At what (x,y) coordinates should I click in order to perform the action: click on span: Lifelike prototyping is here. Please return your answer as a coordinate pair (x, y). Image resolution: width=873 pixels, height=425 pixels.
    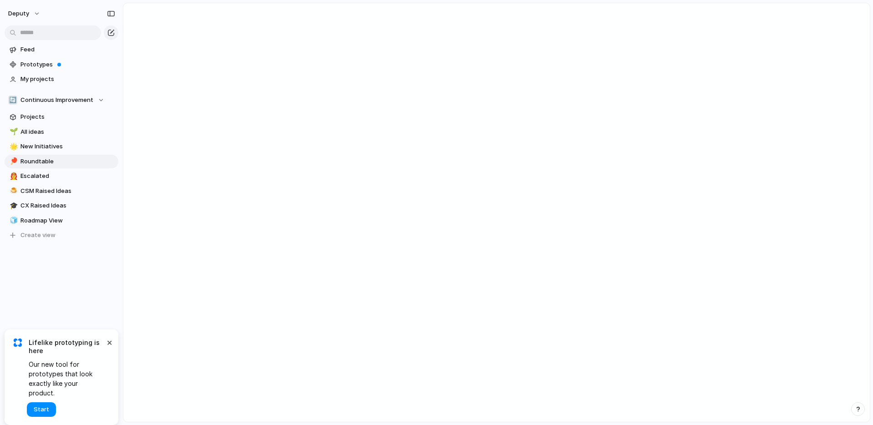
    Looking at the image, I should click on (66, 347).